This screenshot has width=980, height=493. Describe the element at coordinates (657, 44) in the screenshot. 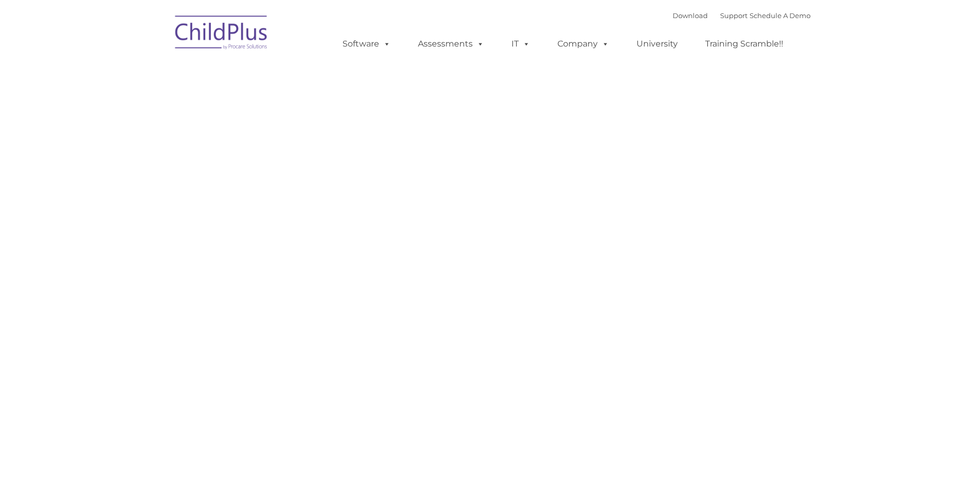

I see `a: University` at that location.